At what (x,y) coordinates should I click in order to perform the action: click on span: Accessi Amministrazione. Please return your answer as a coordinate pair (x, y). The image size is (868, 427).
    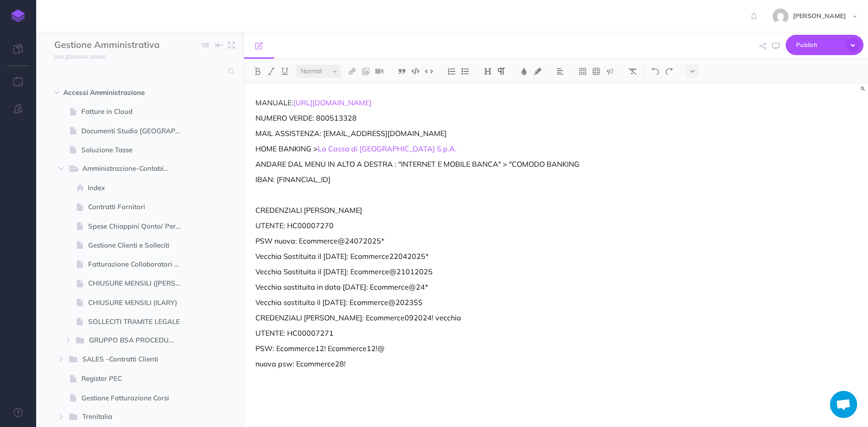
    Looking at the image, I should click on (121, 93).